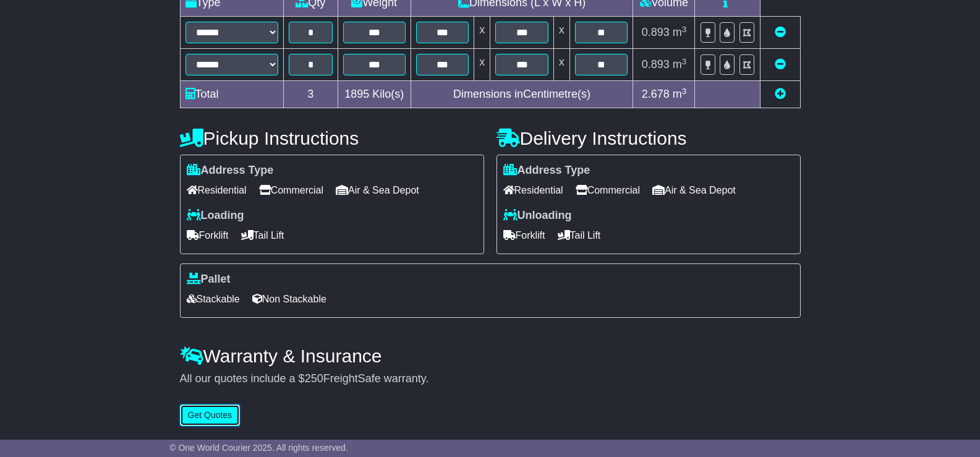 The image size is (980, 457). I want to click on span: Stackable, so click(213, 299).